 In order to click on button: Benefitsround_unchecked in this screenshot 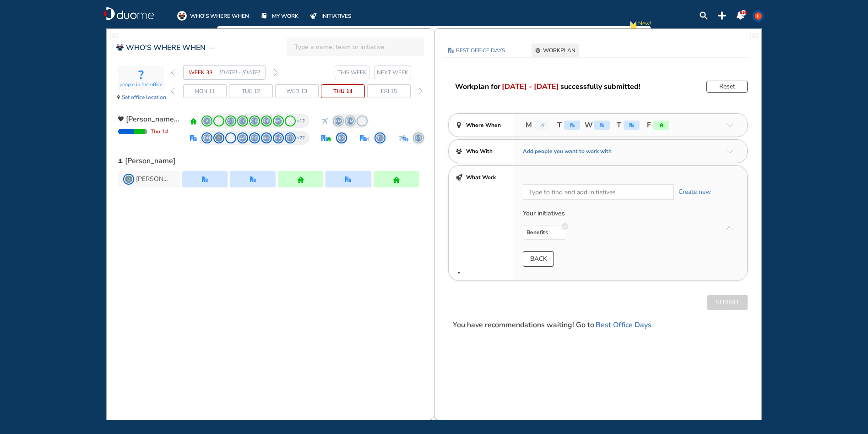, I will do `click(544, 233)`.